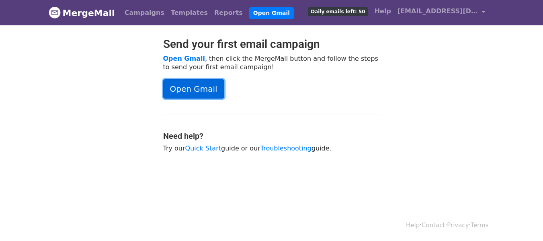 The width and height of the screenshot is (543, 241). I want to click on h2: Send your first email campaign, so click(272, 44).